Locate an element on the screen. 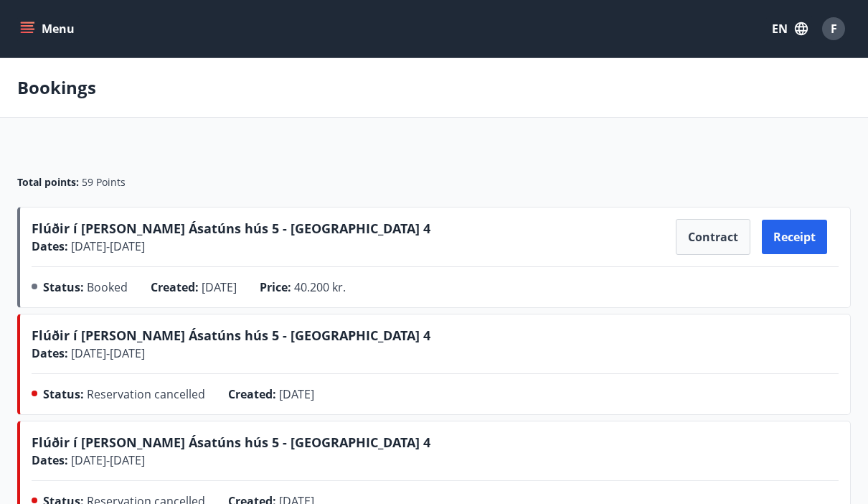  p: Bookings is located at coordinates (57, 87).